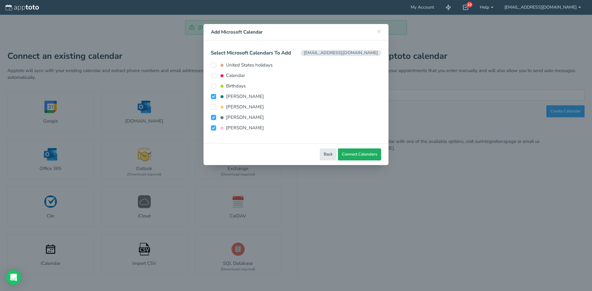 The height and width of the screenshot is (291, 592). What do you see at coordinates (328, 155) in the screenshot?
I see `button: Back` at bounding box center [328, 155].